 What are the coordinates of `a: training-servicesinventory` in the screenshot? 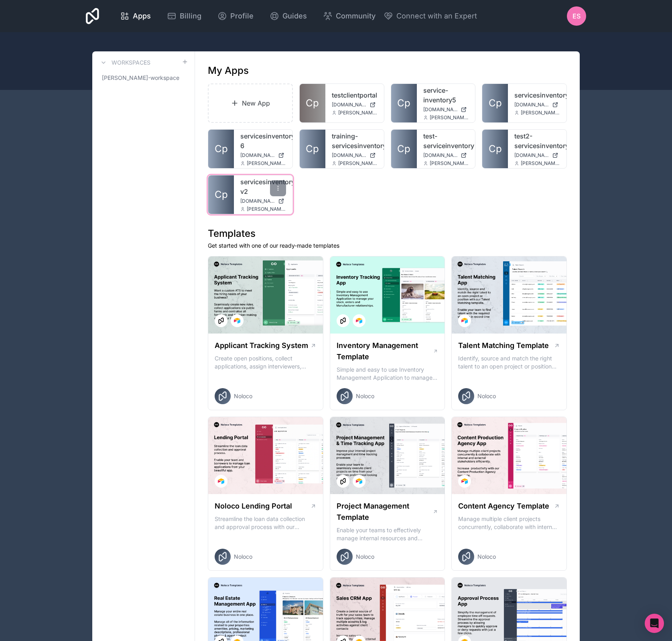 It's located at (355, 141).